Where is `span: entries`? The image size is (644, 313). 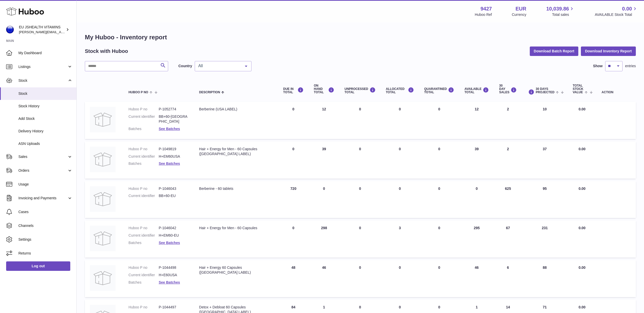
span: entries is located at coordinates (631, 66).